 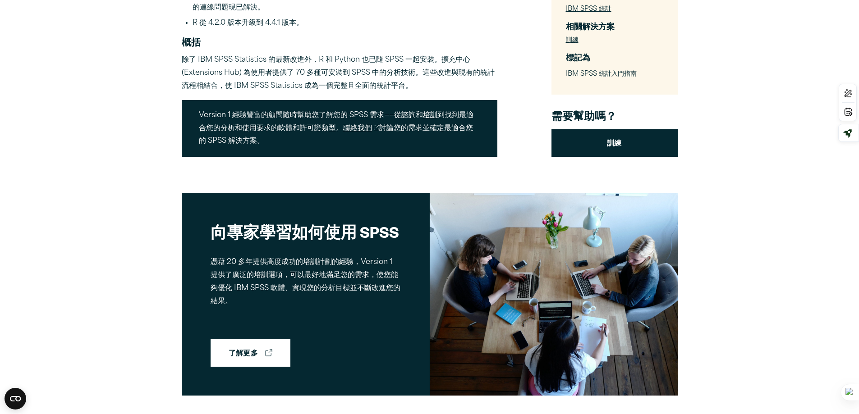 What do you see at coordinates (15, 399) in the screenshot?
I see `button: 打開 CMP 小工具` at bounding box center [15, 399].